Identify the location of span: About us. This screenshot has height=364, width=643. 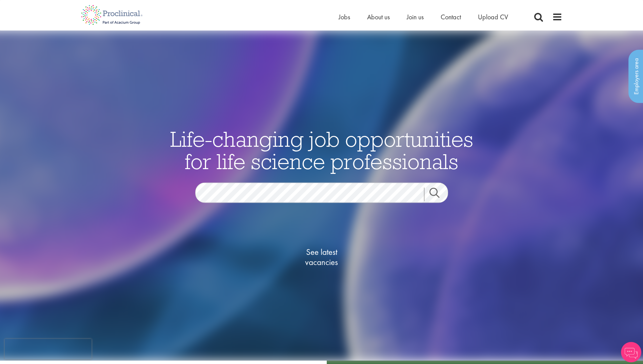
(378, 17).